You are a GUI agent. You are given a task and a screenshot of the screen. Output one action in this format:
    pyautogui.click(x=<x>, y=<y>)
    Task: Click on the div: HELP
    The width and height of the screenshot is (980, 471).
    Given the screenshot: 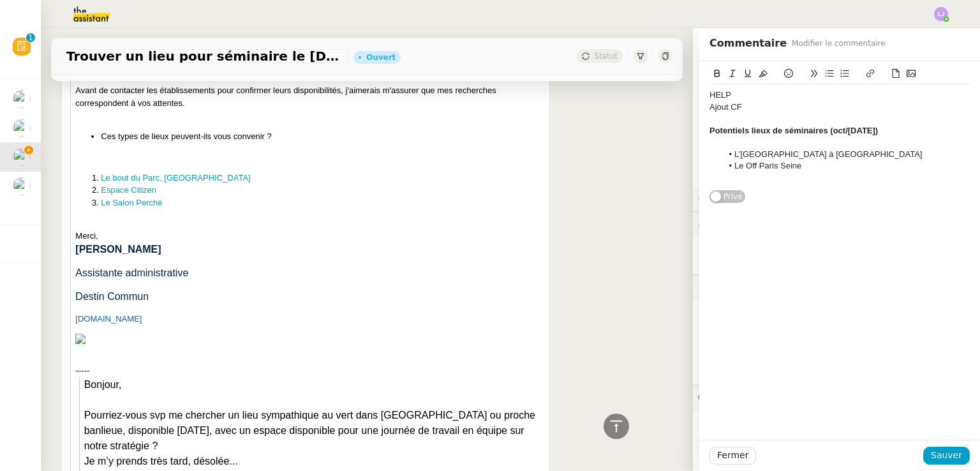 What is the action you would take?
    pyautogui.click(x=840, y=95)
    